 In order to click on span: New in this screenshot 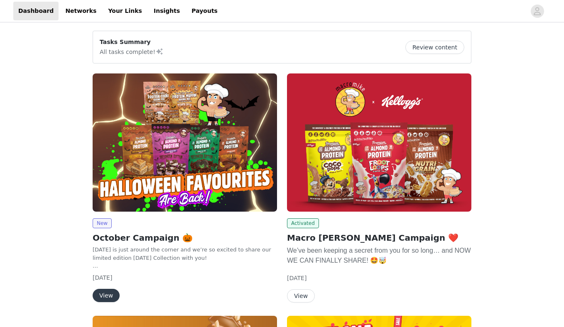, I will do `click(102, 223)`.